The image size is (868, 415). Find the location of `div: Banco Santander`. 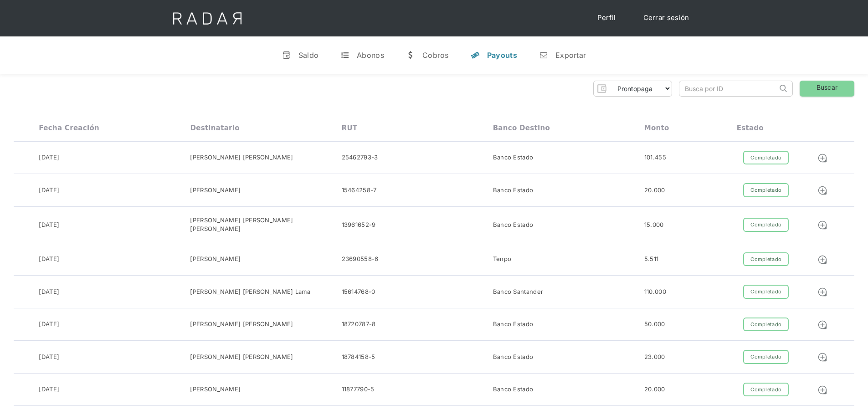

div: Banco Santander is located at coordinates (518, 292).